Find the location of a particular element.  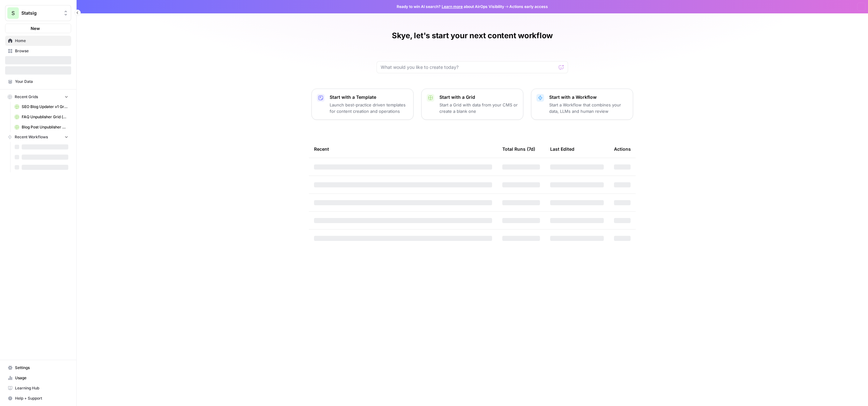

p: Start a Workflow that combines your data, LLMs and human review is located at coordinates (588, 108).